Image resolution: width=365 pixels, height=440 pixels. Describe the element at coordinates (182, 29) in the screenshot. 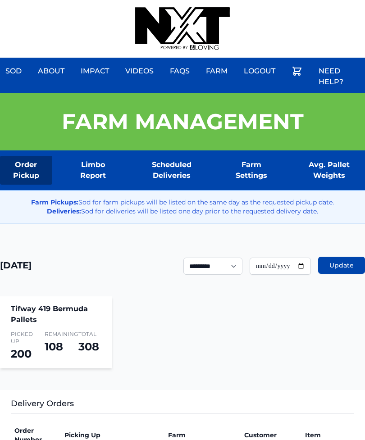

I see `img: nextdaysod.com Logo` at that location.